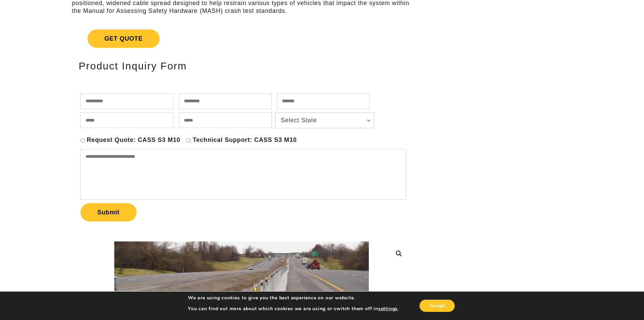 Image resolution: width=644 pixels, height=320 pixels. Describe the element at coordinates (133, 140) in the screenshot. I see `label: Request Quote: CASS S3 M10` at that location.